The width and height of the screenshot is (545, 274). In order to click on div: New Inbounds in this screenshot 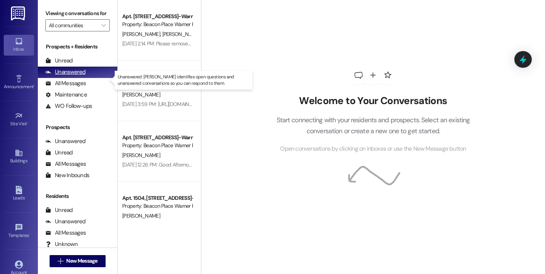, I will do `click(67, 175)`.